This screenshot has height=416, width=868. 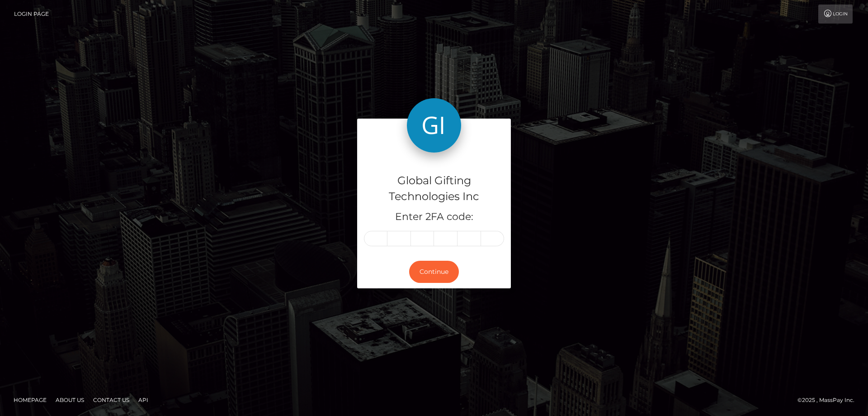 I want to click on a: Homepage, so click(x=30, y=400).